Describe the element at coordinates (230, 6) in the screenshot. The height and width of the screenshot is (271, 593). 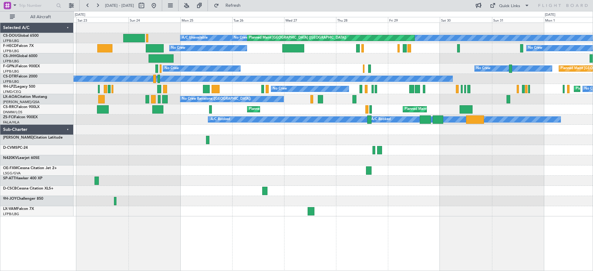
I see `button: Refresh` at that location.